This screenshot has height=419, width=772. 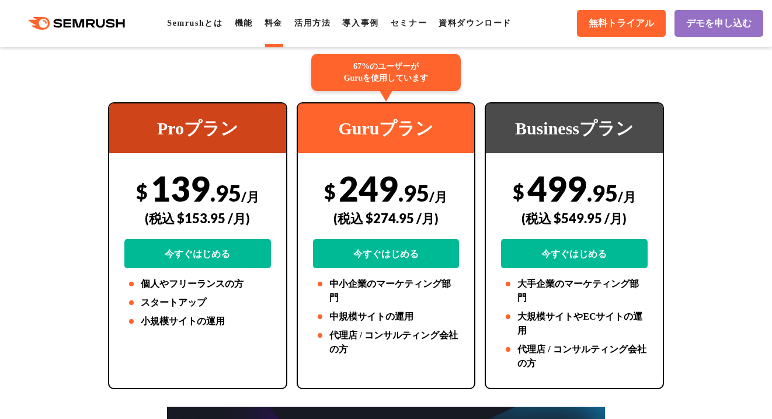 What do you see at coordinates (273, 23) in the screenshot?
I see `a: 料金` at bounding box center [273, 23].